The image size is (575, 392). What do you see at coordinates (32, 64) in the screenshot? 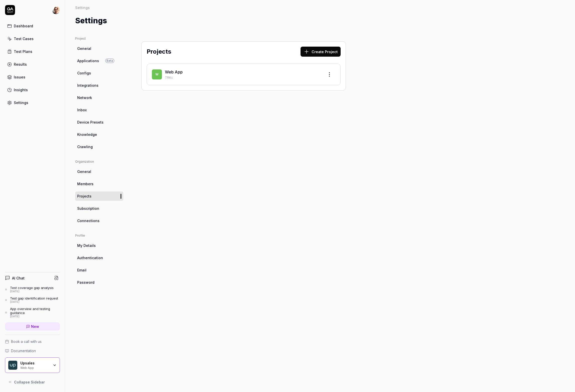
I see `a: Results` at bounding box center [32, 64].